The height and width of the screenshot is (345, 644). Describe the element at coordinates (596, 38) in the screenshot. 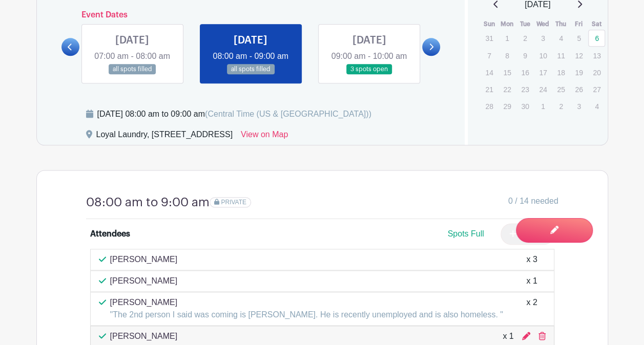

I see `a: 6` at that location.